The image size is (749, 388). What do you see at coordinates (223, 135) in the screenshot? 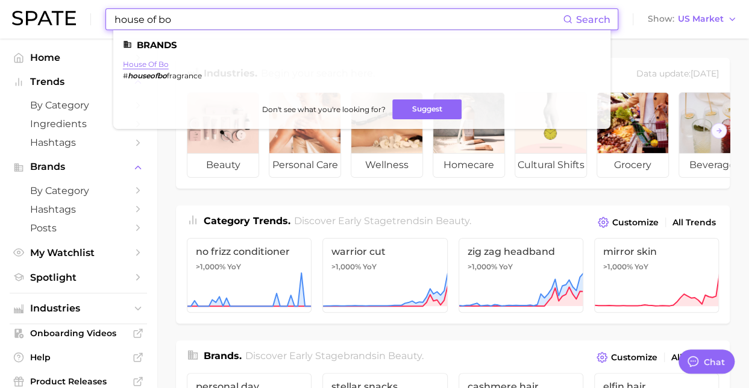
I see `a: beauty` at bounding box center [223, 135].